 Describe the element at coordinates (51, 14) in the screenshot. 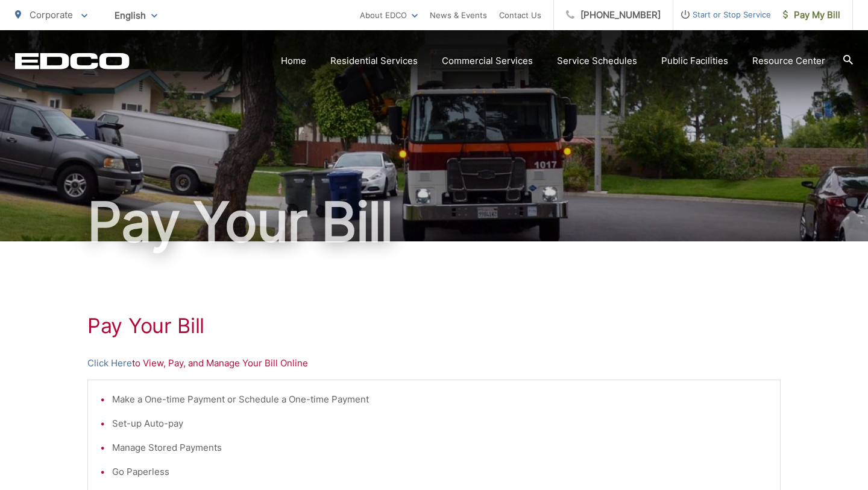

I see `span: Corporate` at that location.